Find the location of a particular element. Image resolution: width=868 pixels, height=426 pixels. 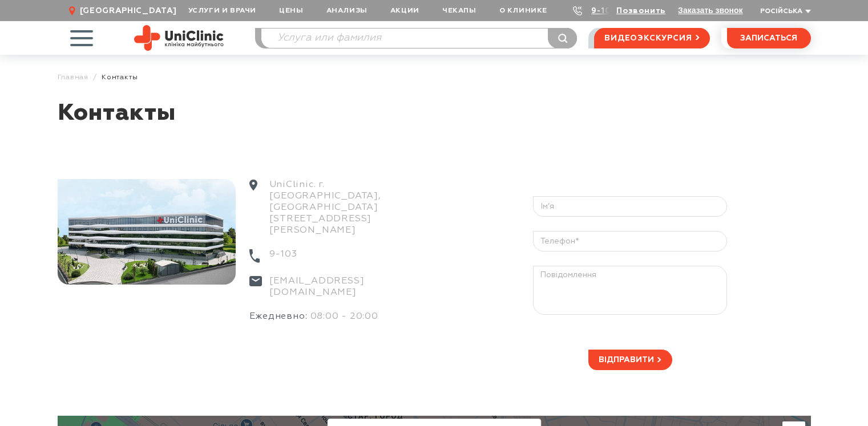

input: Телефон* is located at coordinates (630, 241).